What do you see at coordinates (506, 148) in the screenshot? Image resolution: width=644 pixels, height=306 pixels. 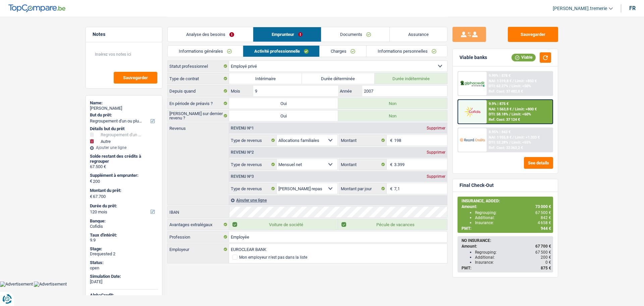 I see `div: Ref. Cost: 33 363,2 €` at bounding box center [506, 148].